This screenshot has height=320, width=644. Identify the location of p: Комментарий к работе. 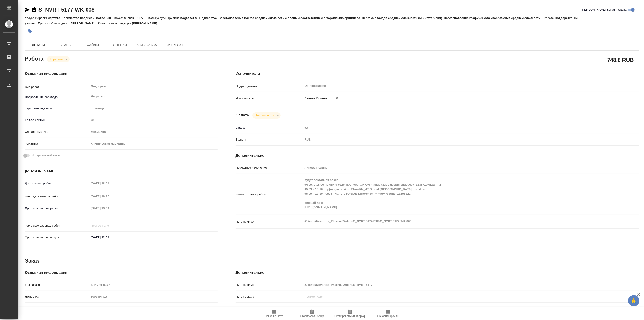
(269, 194).